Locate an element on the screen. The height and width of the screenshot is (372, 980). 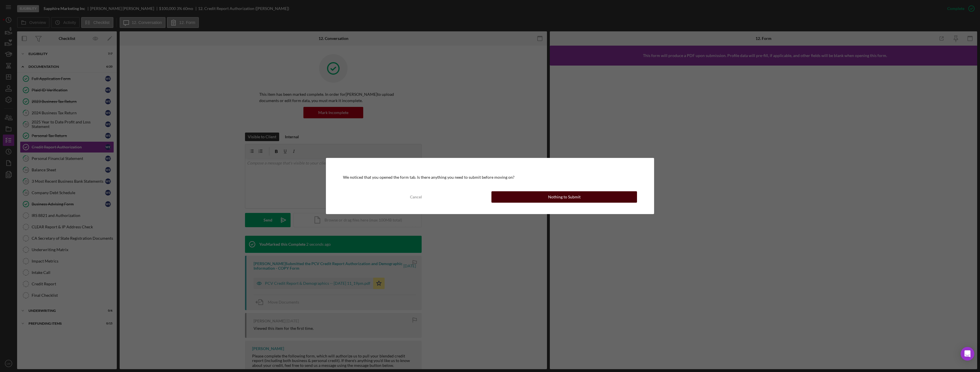
div: Nothing to Submit is located at coordinates (564, 197).